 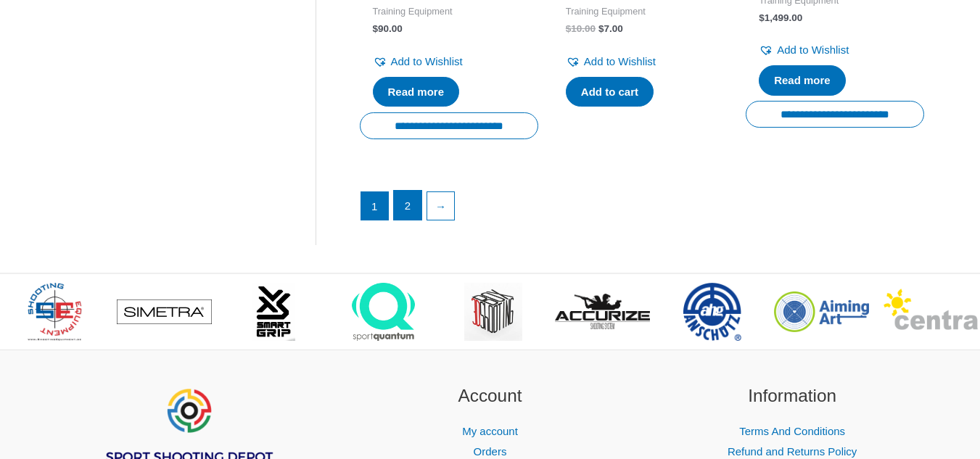 I want to click on h2: Account, so click(x=490, y=396).